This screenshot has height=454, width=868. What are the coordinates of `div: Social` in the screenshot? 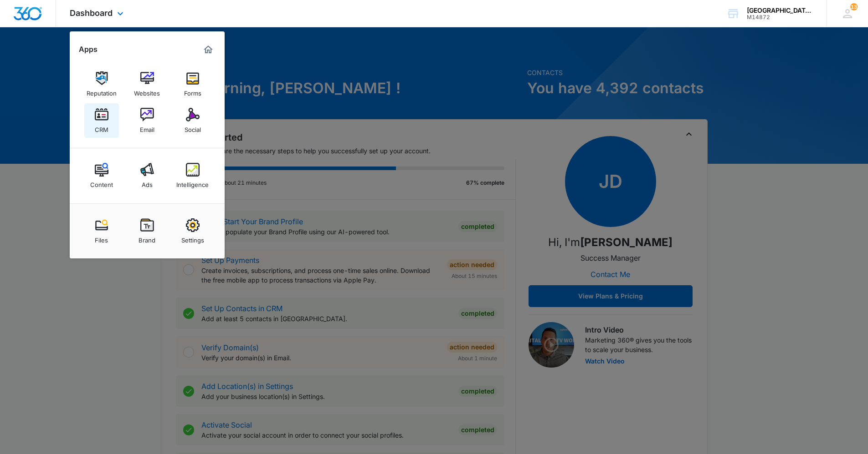 It's located at (193, 128).